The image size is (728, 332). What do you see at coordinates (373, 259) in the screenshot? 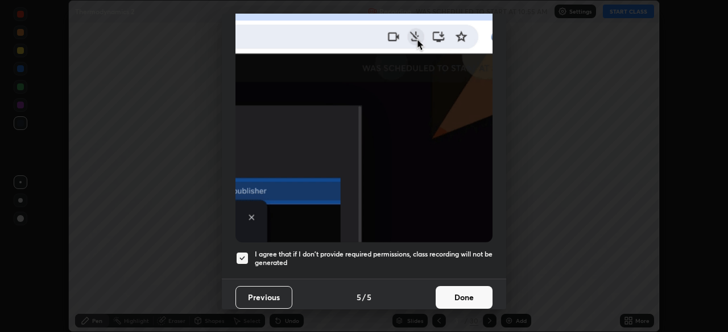
I see `h5: I agree that if I don't provide required permissions, class recording will not be generated` at bounding box center [373, 259].